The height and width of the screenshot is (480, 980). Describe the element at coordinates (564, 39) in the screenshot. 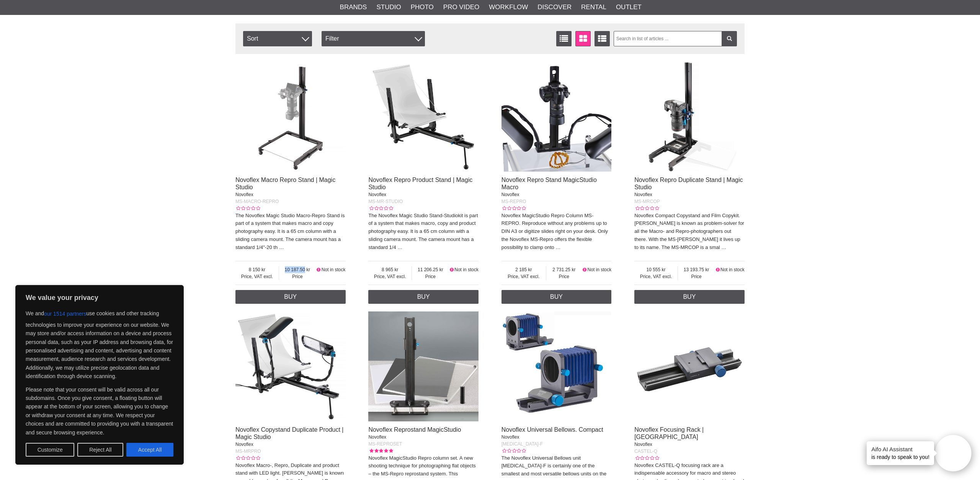

I see `a: List` at that location.